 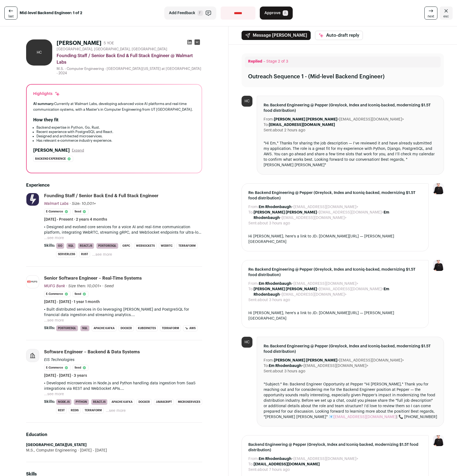 I want to click on div: Outreach Sequence 1 - (Mid-level Backend Engineer), so click(x=316, y=77).